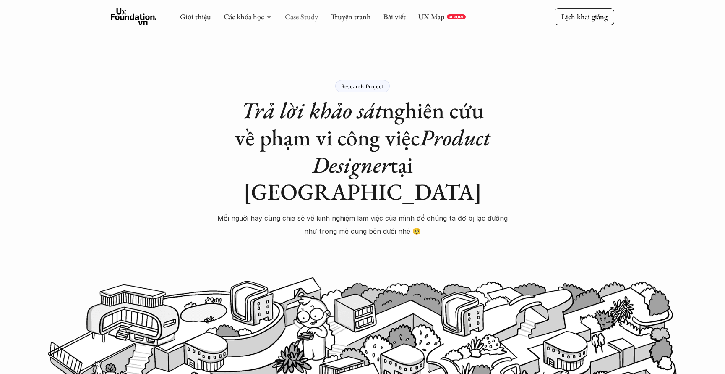 Image resolution: width=725 pixels, height=374 pixels. Describe the element at coordinates (312, 110) in the screenshot. I see `em: Trả lời khảo sát` at that location.